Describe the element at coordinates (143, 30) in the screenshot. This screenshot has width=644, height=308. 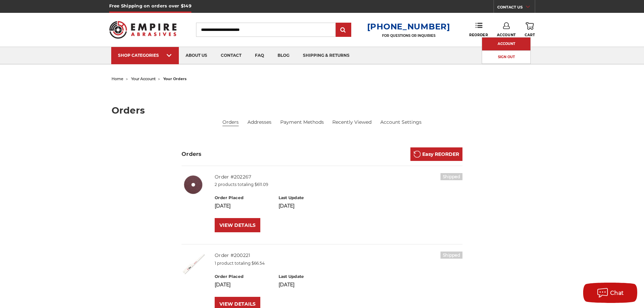
I see `img: Empire Abrasives` at that location.